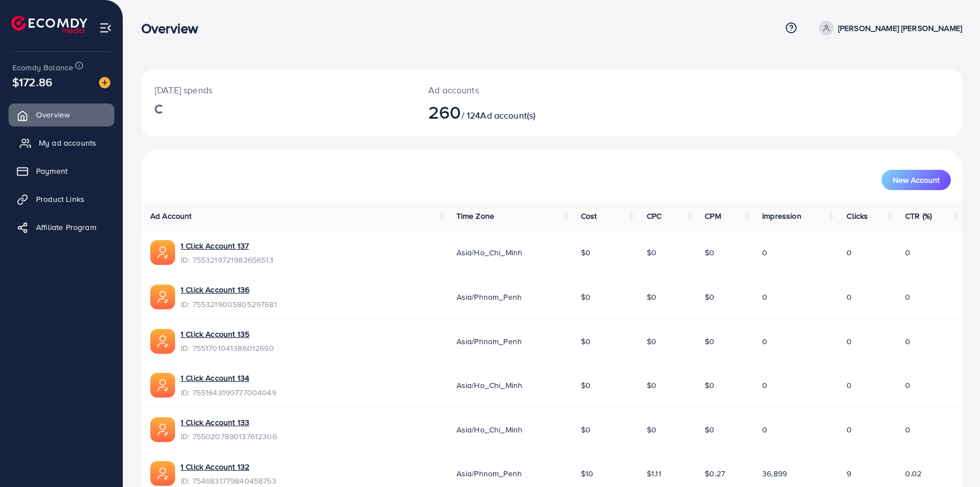 The image size is (980, 487). Describe the element at coordinates (588, 216) in the screenshot. I see `span: Cost` at that location.